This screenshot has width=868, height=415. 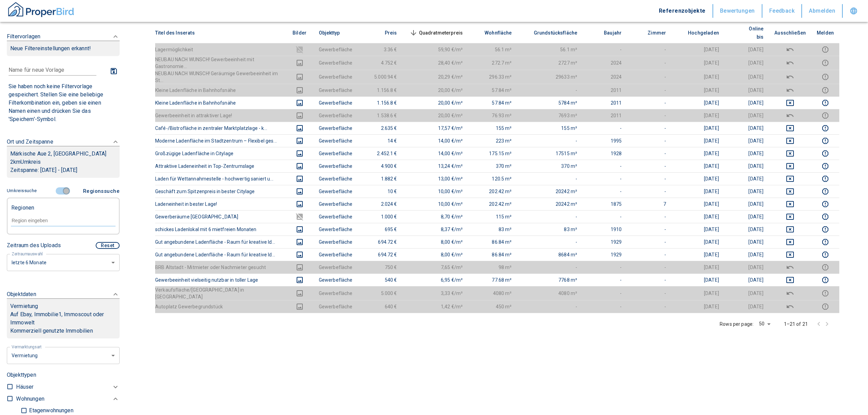 I want to click on th: Café-/Bistrofläche in zentraler Marktplatzlage - k..., so click(x=221, y=127).